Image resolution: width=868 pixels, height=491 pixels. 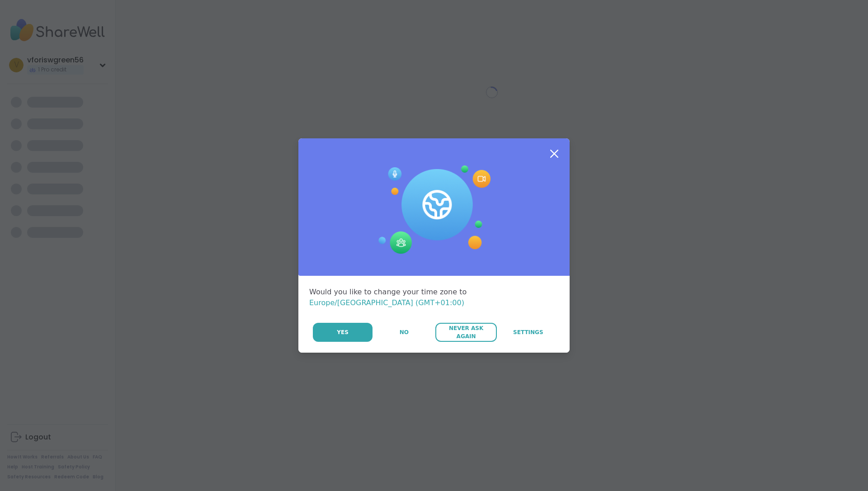 What do you see at coordinates (343, 332) in the screenshot?
I see `span: Yes` at bounding box center [343, 332].